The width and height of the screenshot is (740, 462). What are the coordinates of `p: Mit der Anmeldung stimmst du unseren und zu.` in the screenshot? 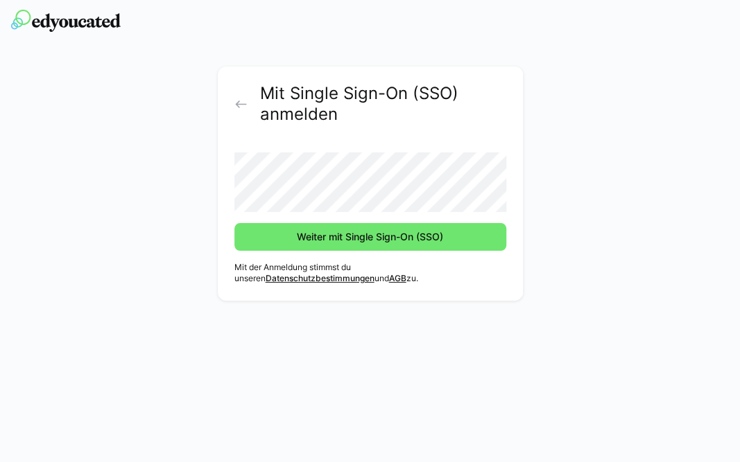 It's located at (370, 273).